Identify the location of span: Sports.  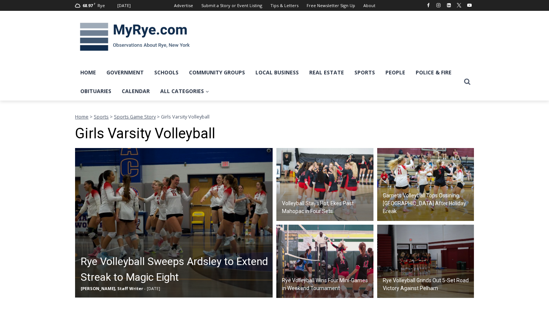
(101, 116).